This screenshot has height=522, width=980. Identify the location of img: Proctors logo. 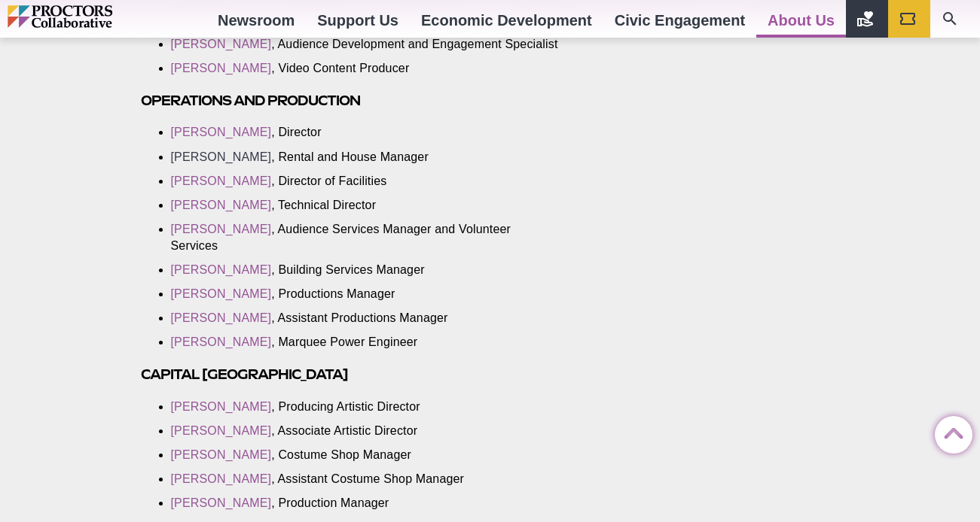
(92, 16).